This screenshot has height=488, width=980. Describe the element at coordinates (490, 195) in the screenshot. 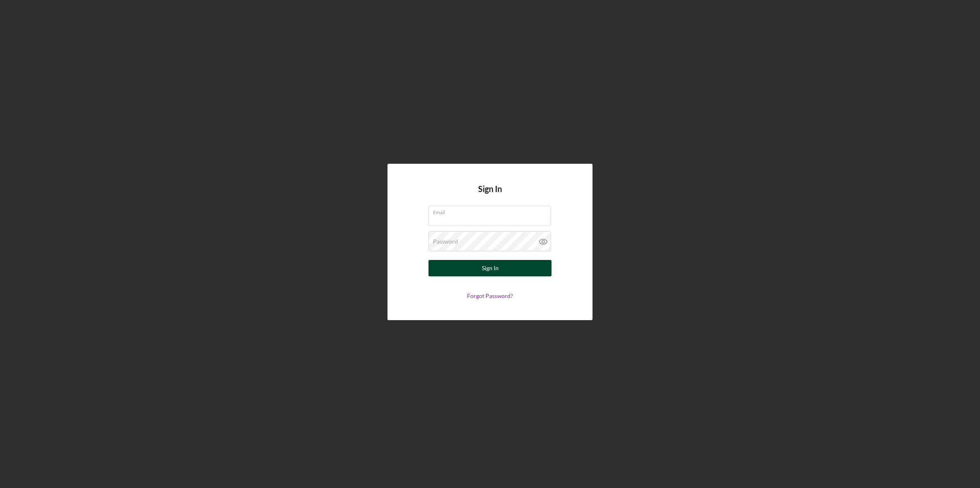

I see `h4: Sign In` at that location.